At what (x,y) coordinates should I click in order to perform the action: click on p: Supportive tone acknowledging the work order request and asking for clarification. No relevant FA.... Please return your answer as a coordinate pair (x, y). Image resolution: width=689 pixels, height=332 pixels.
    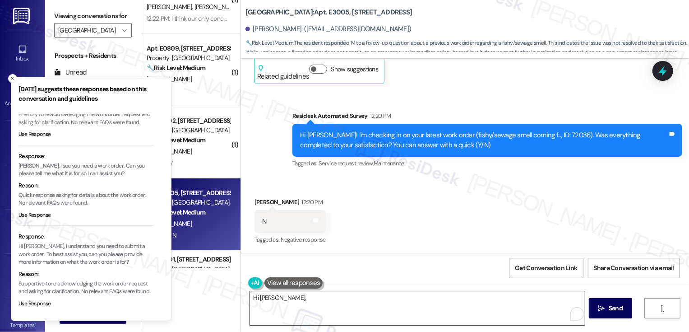
    Looking at the image, I should click on (86, 287).